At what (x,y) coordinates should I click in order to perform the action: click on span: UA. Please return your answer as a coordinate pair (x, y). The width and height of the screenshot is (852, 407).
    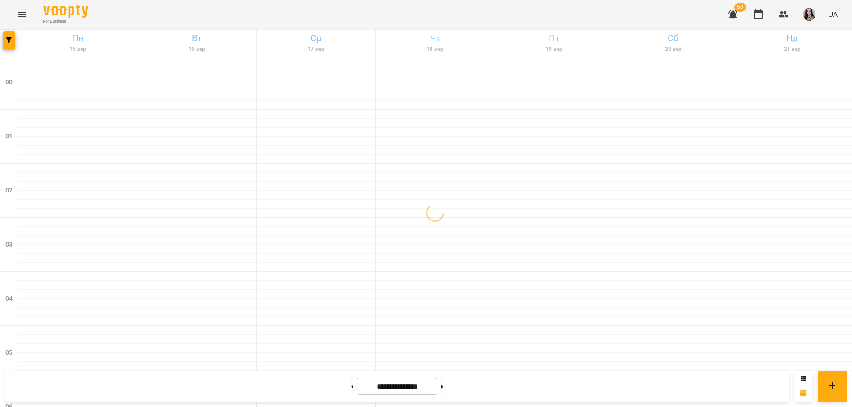
    Looking at the image, I should click on (833, 14).